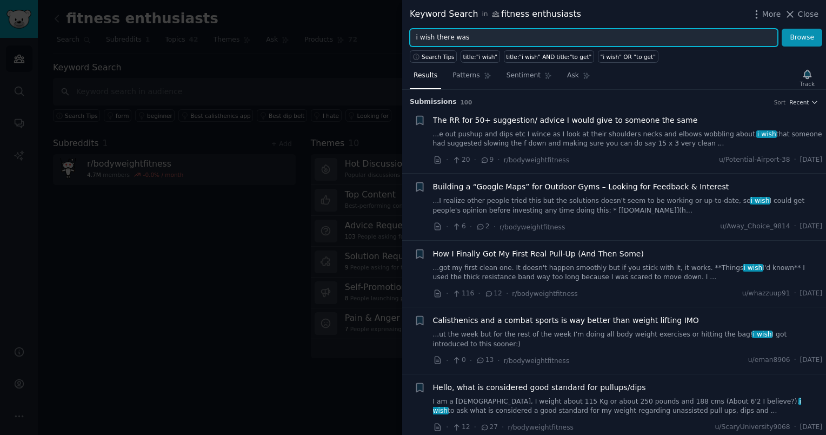 This screenshot has width=826, height=435. Describe the element at coordinates (579, 78) in the screenshot. I see `a: Ask` at that location.